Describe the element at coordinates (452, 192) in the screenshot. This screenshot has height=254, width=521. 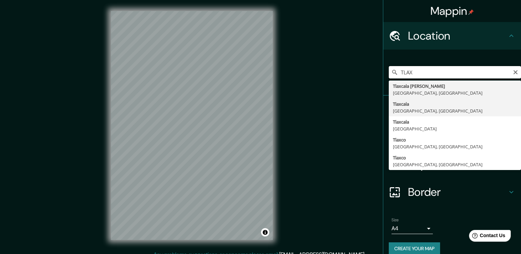
I see `div: Border` at that location.